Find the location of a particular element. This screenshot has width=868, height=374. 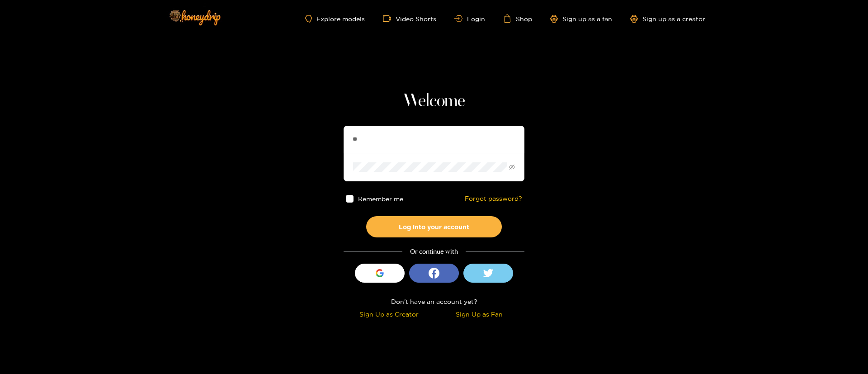

a: Video Shorts is located at coordinates (410, 19).